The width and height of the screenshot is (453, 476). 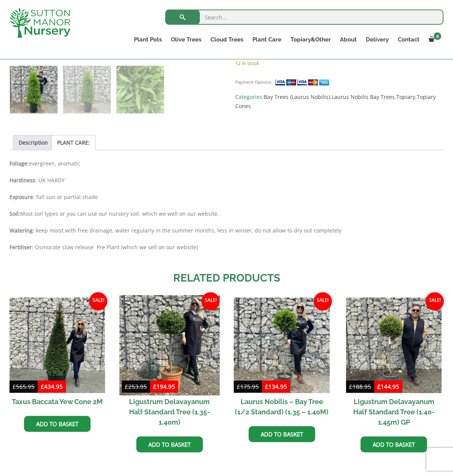 I want to click on a: Add to basket: “Taxus Baccata Yew Cone 2M”, so click(x=57, y=424).